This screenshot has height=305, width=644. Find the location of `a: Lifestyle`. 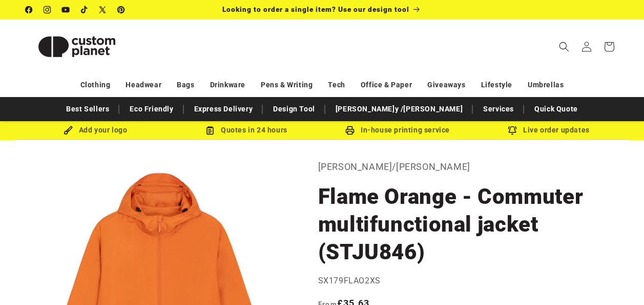

a: Lifestyle is located at coordinates (497, 85).